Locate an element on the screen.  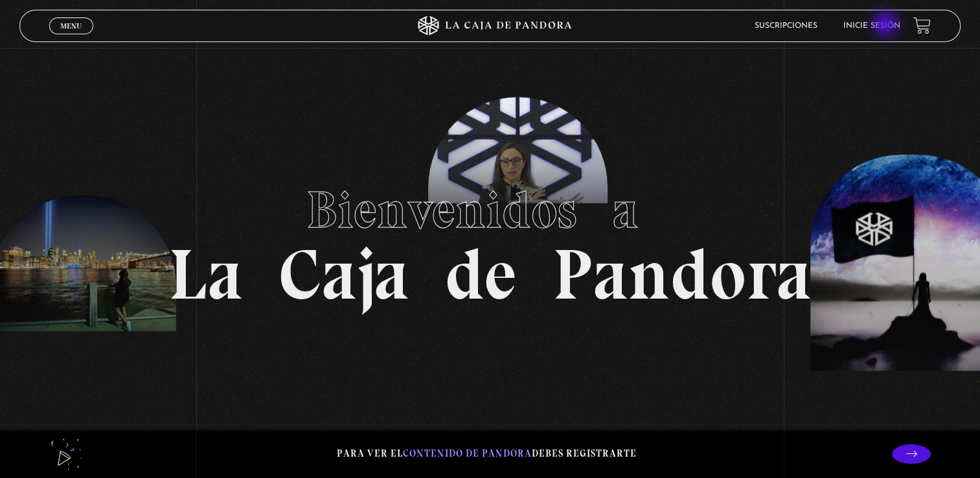
a: Inicie sesión is located at coordinates (872, 26).